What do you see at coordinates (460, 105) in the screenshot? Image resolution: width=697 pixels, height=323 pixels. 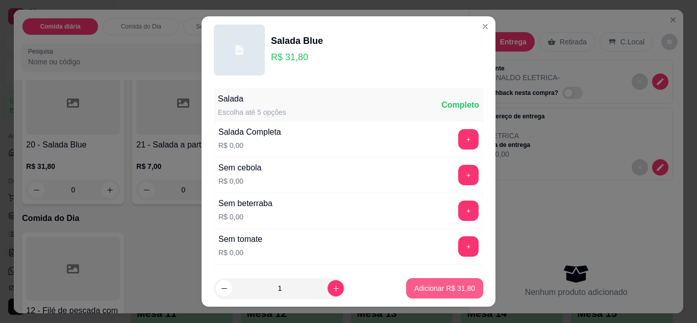 I see `div: Completo` at bounding box center [460, 105].